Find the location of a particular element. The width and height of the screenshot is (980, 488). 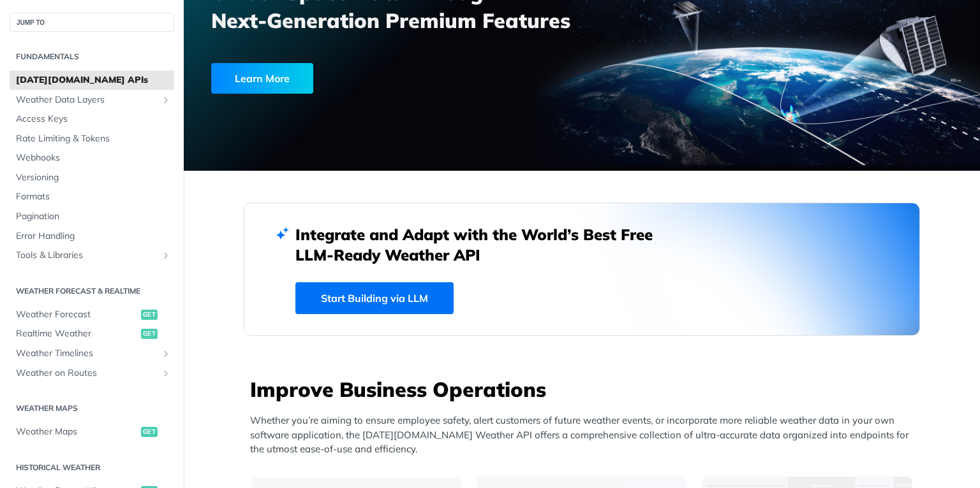

a: Webhooks is located at coordinates (91, 158).